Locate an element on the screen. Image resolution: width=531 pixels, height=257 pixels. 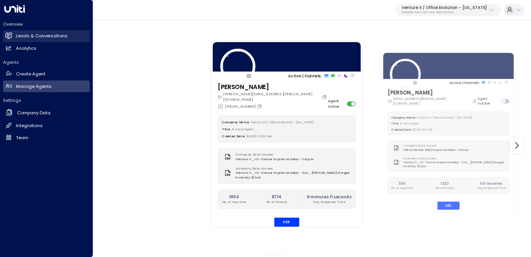
h2: Integrations is located at coordinates (29, 125).